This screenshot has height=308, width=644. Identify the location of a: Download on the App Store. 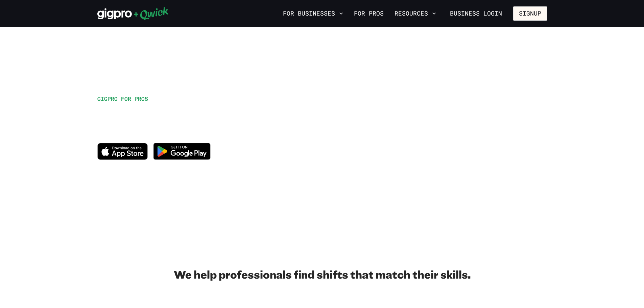
(123, 157).